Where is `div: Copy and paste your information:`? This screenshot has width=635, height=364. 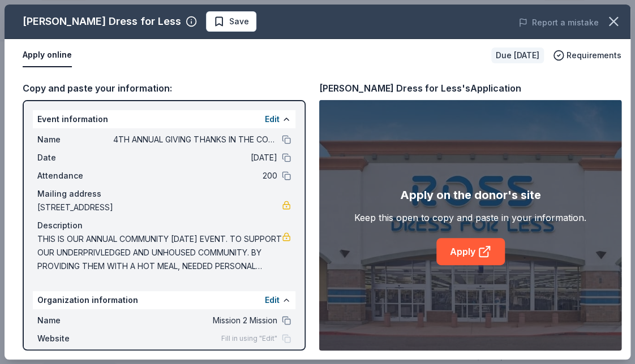 div: Copy and paste your information: is located at coordinates (164, 88).